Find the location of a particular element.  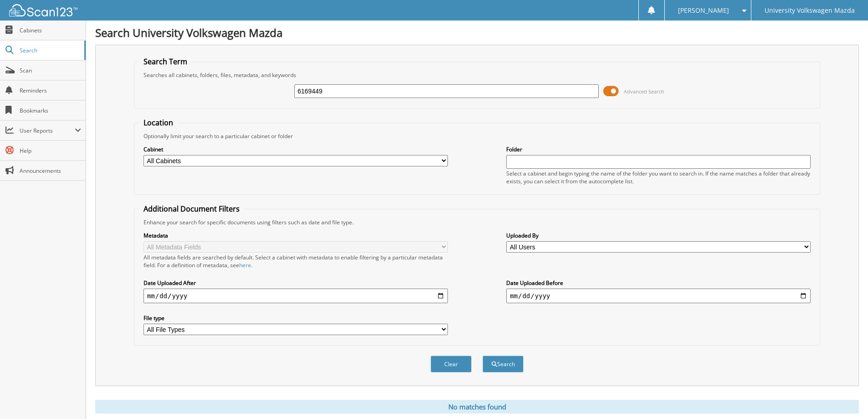

img: scan123-logo-white.svg is located at coordinates (43, 10).